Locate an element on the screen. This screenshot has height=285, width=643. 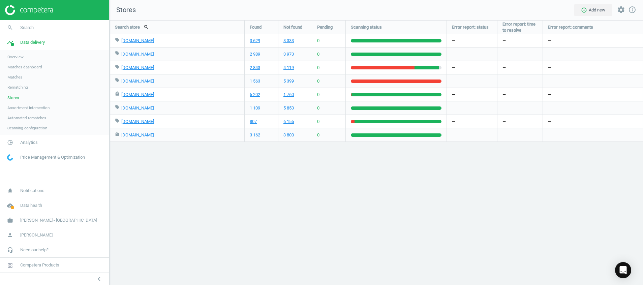
a: 1 760 is located at coordinates (289, 95).